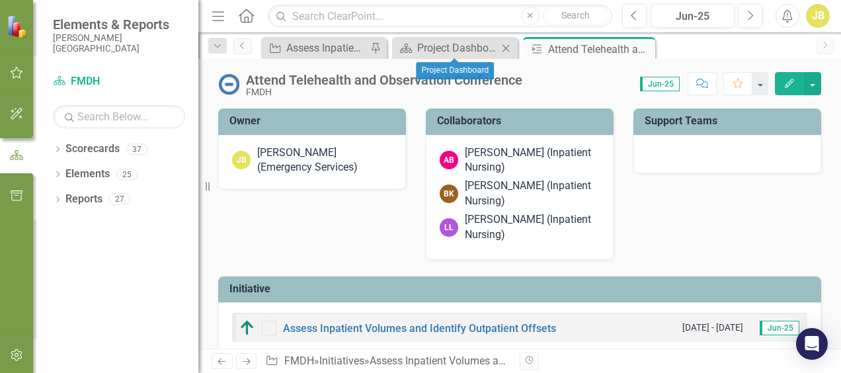 This screenshot has width=841, height=373. I want to click on a: Elements, so click(87, 174).